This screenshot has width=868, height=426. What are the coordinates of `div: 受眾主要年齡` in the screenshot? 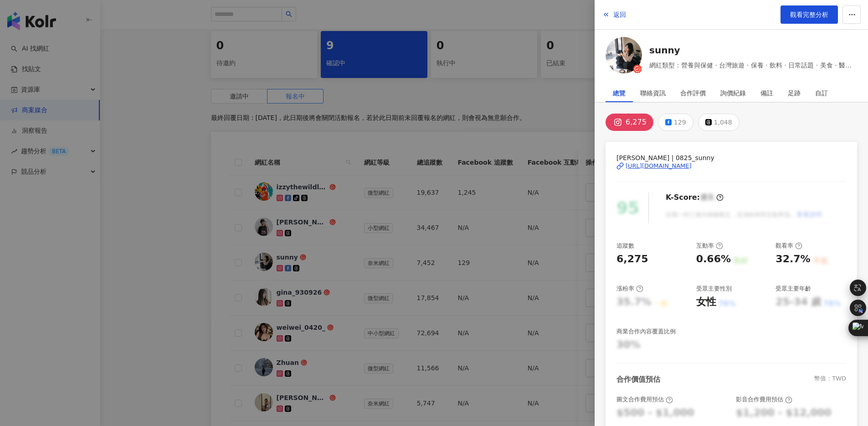 It's located at (793, 289).